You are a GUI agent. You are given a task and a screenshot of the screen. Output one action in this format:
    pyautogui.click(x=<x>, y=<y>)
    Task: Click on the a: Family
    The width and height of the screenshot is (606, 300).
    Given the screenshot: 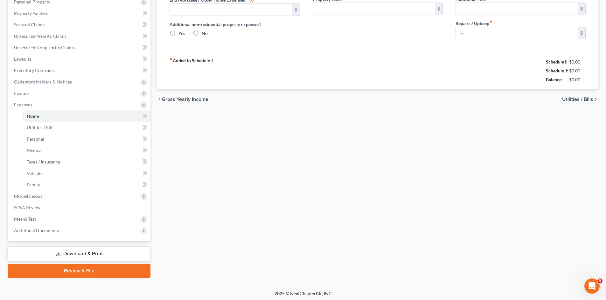 What is the action you would take?
    pyautogui.click(x=86, y=185)
    